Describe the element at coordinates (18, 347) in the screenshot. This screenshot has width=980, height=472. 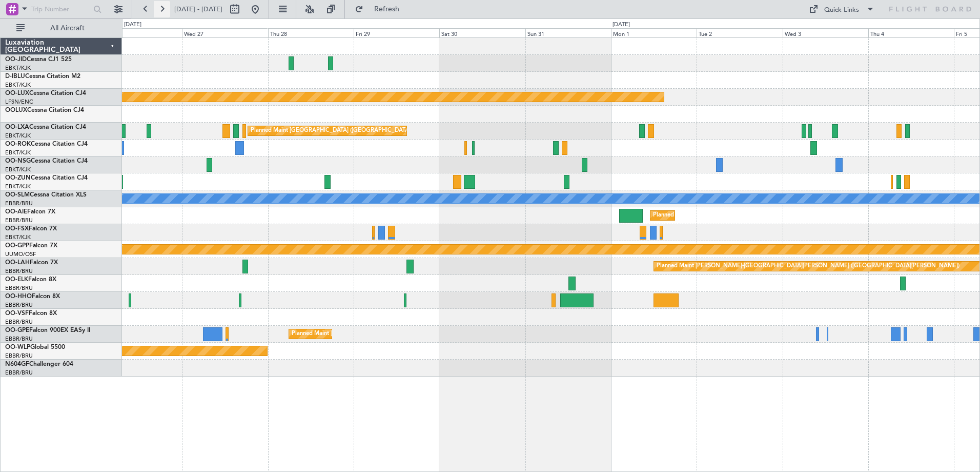
I see `span: OO-WLP` at that location.